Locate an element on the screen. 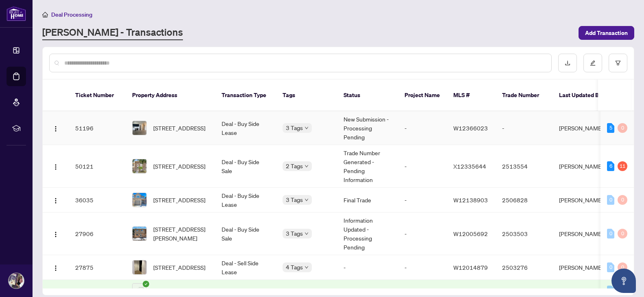 The image size is (644, 297). button: Add Transaction is located at coordinates (606, 33).